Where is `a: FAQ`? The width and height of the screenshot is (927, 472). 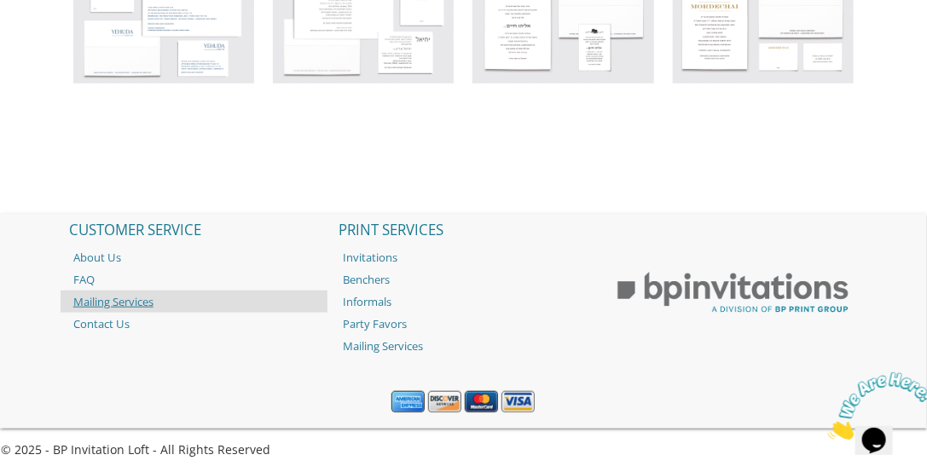 a: FAQ is located at coordinates (194, 280).